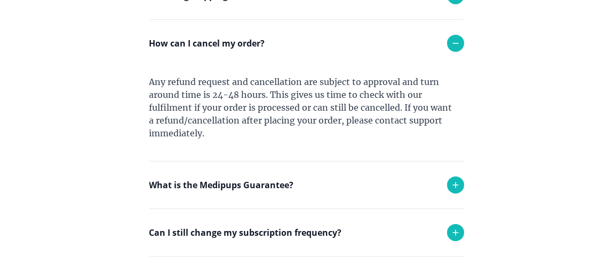 This screenshot has height=262, width=613. What do you see at coordinates (207, 43) in the screenshot?
I see `p: How can I cancel my order?` at bounding box center [207, 43].